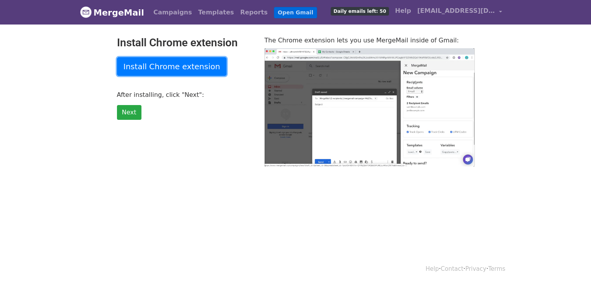 This screenshot has height=284, width=591. I want to click on a: Install Chrome extension, so click(172, 66).